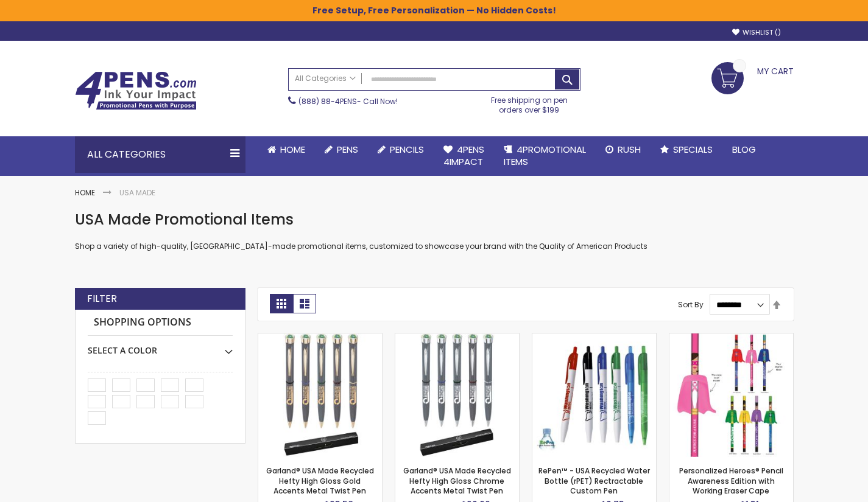 The image size is (868, 502). Describe the element at coordinates (744, 149) in the screenshot. I see `span: Blog` at that location.